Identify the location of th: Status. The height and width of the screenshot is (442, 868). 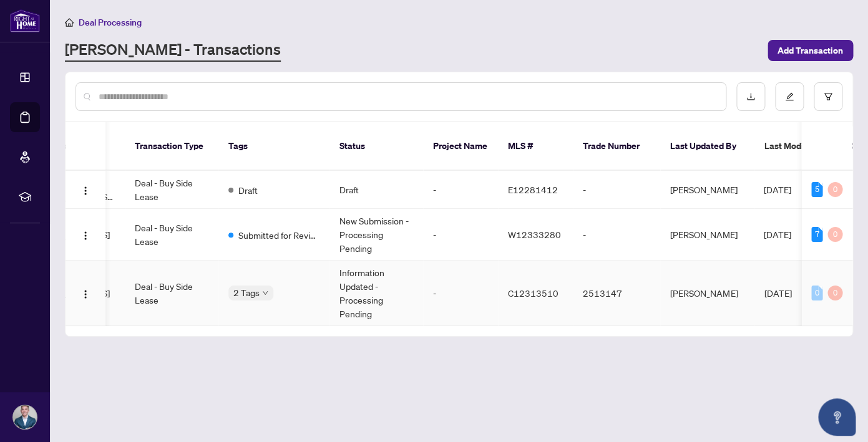
(377, 146).